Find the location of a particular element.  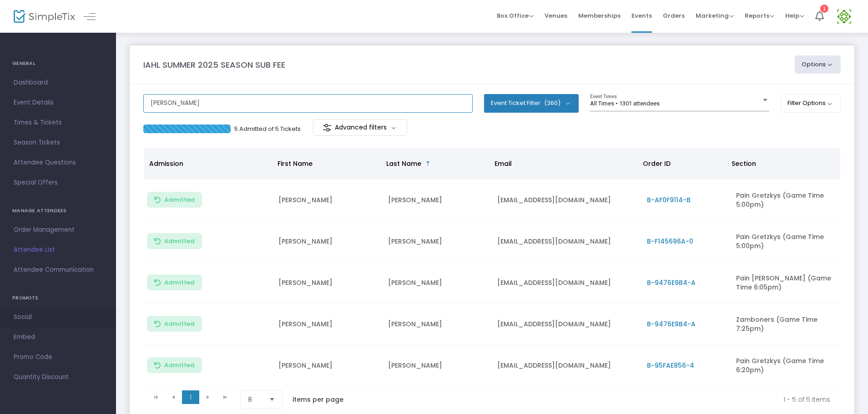

span: Attendee List is located at coordinates (58, 250).